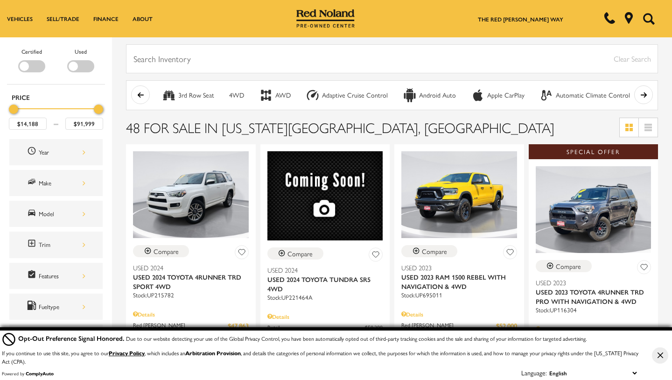  Describe the element at coordinates (326, 17) in the screenshot. I see `a: Red Noland Pre-Owned` at that location.